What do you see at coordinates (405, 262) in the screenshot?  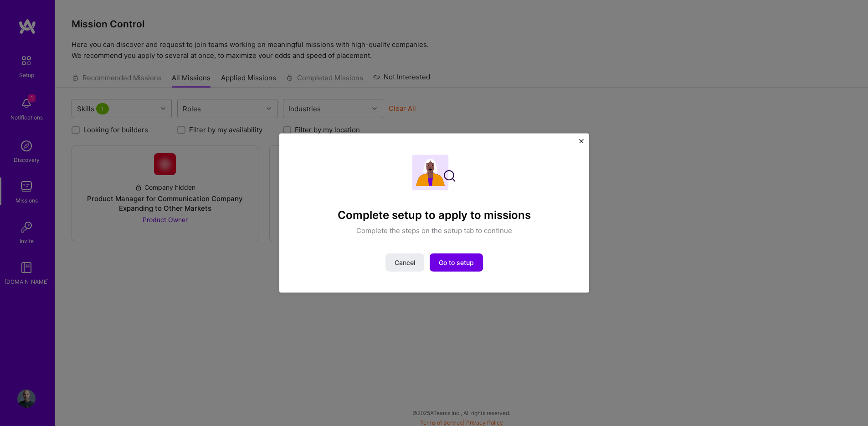 I see `span: Cancel` at bounding box center [405, 262].